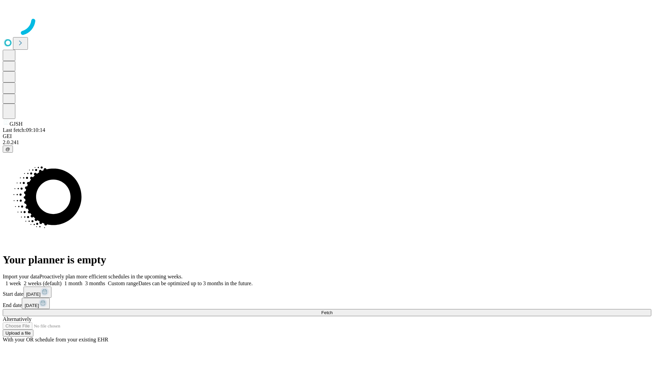  I want to click on span: Last fetch: 09:10:14, so click(24, 130).